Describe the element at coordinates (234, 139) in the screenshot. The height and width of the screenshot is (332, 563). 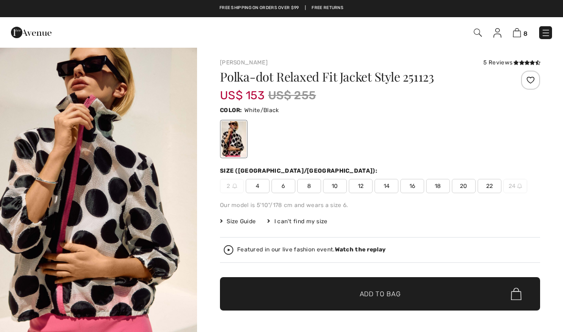
I see `div: White/Black` at that location.